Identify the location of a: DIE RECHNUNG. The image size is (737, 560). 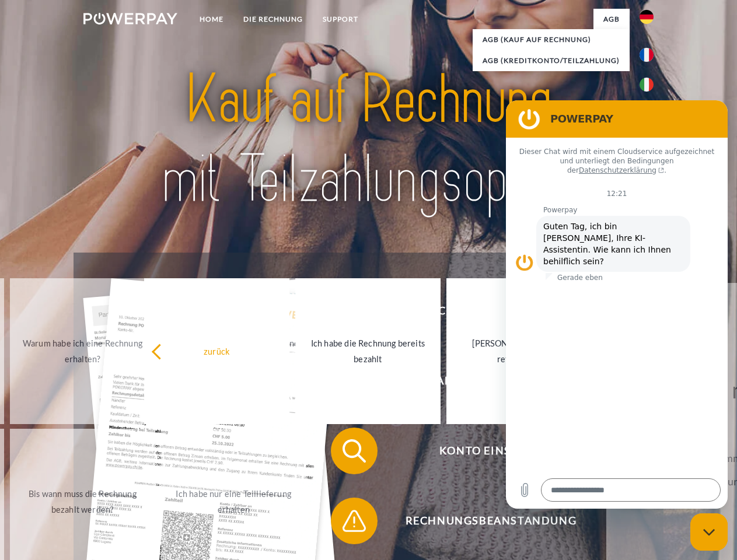
(273, 20).